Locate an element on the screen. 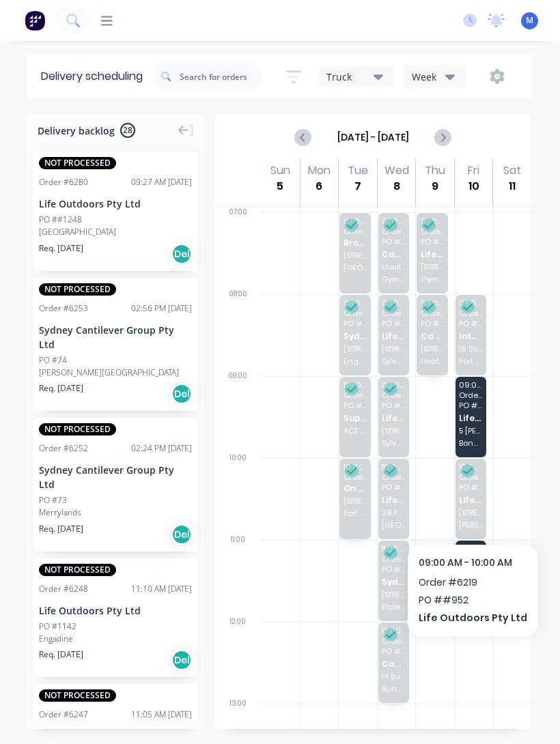 The image size is (560, 744). span: Elderslie (Narellan) is located at coordinates (393, 607).